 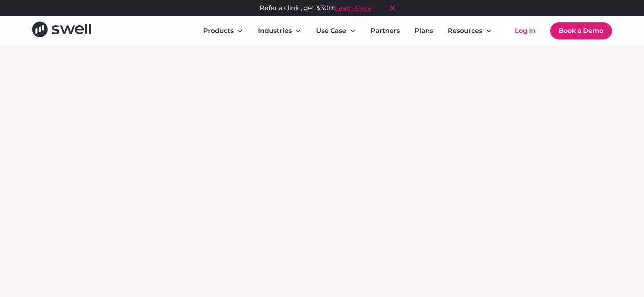 I want to click on a: Learn More, so click(x=353, y=8).